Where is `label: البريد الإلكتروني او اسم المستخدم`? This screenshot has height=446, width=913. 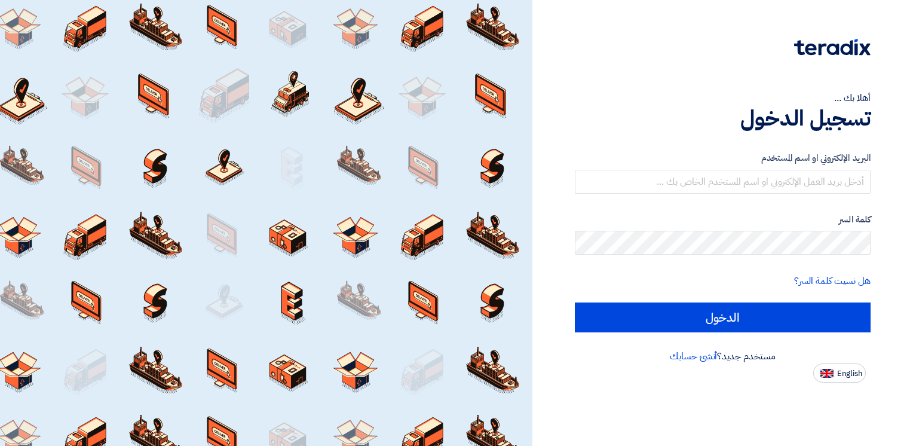
label: البريد الإلكتروني او اسم المستخدم is located at coordinates (722, 158).